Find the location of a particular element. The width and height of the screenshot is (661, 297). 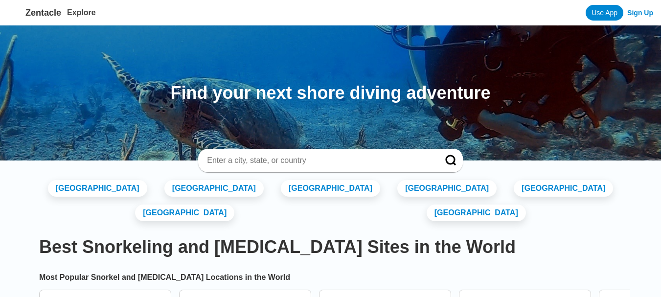

img: Zentacle logo is located at coordinates (16, 13).